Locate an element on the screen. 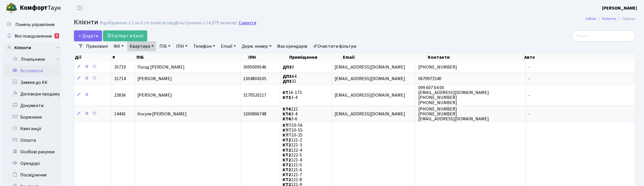 This screenshot has width=644, height=186. a: Очистити фільтри is located at coordinates (335, 46).